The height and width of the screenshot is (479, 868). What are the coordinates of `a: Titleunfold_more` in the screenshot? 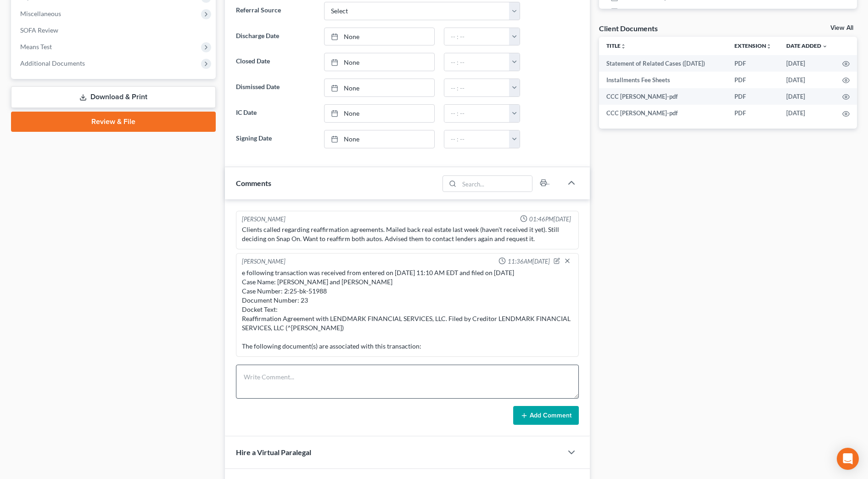 It's located at (616, 45).